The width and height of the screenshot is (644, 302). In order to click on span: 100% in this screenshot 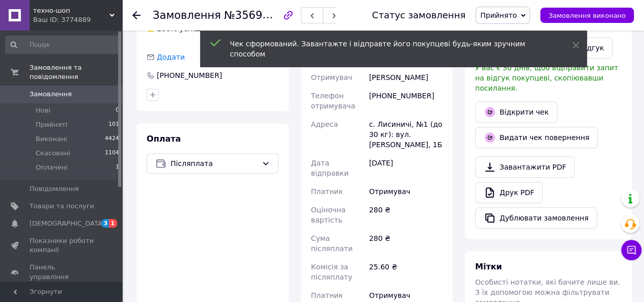, I will do `click(167, 28)`.